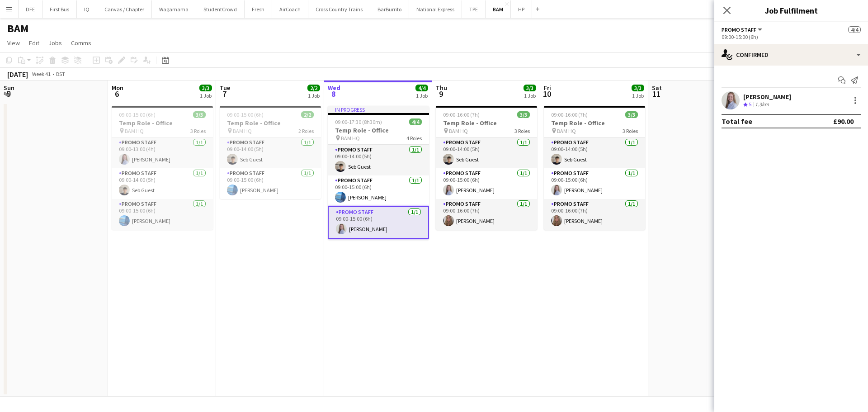 This screenshot has width=868, height=412. Describe the element at coordinates (358, 122) in the screenshot. I see `span: 09:00-17:30 (8h30m)` at that location.